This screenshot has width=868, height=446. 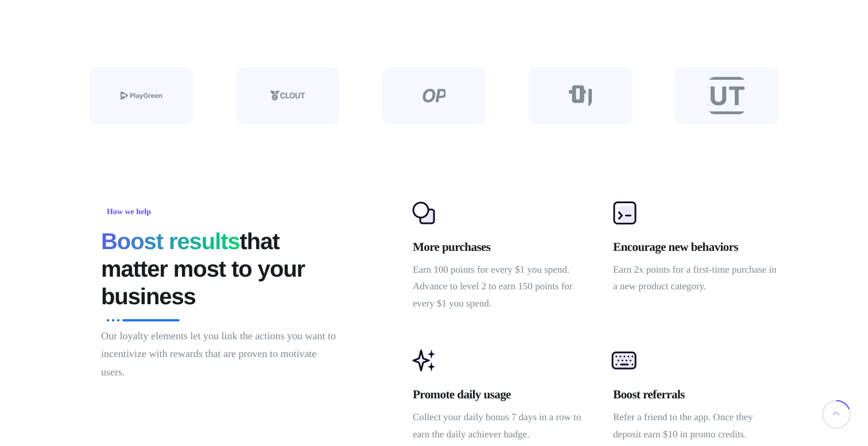 I want to click on a: More purchases - icon More purchases Earn 100 points for every $1 you spend. Advance to level 2 t..., so click(x=496, y=255).